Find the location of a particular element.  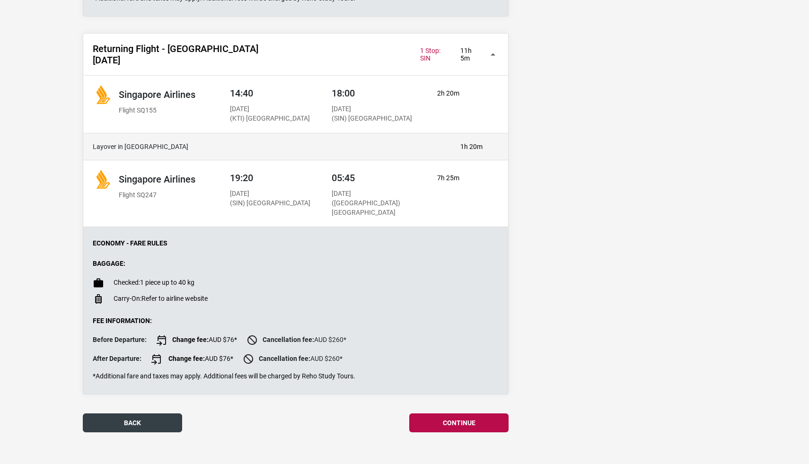

p: 2h 20m is located at coordinates (460, 94).